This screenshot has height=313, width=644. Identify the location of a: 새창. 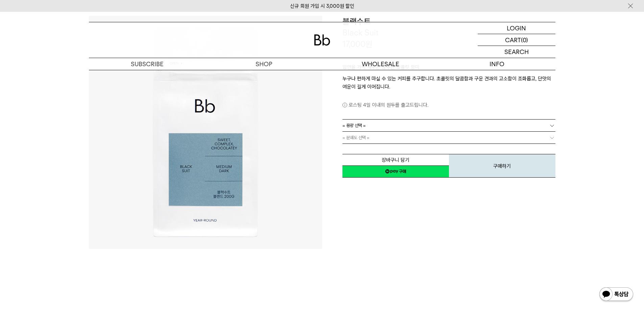
(396, 171).